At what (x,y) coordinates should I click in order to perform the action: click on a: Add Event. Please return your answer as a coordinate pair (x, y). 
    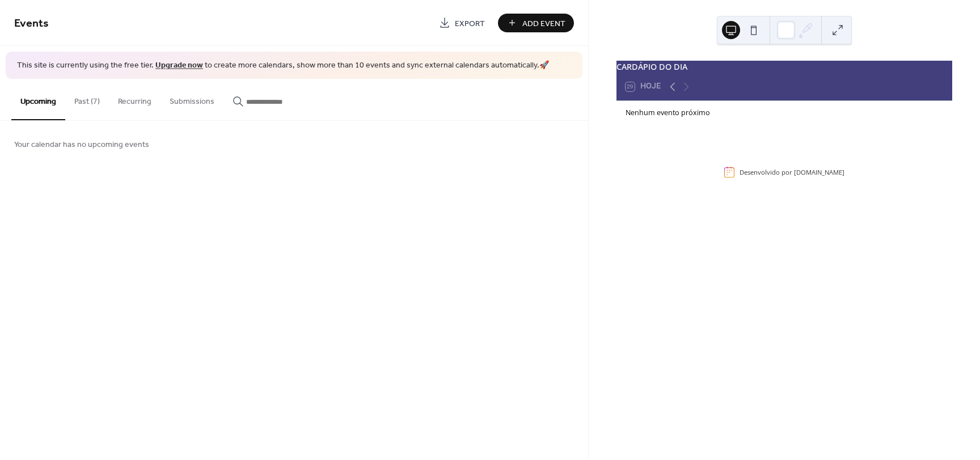
    Looking at the image, I should click on (536, 23).